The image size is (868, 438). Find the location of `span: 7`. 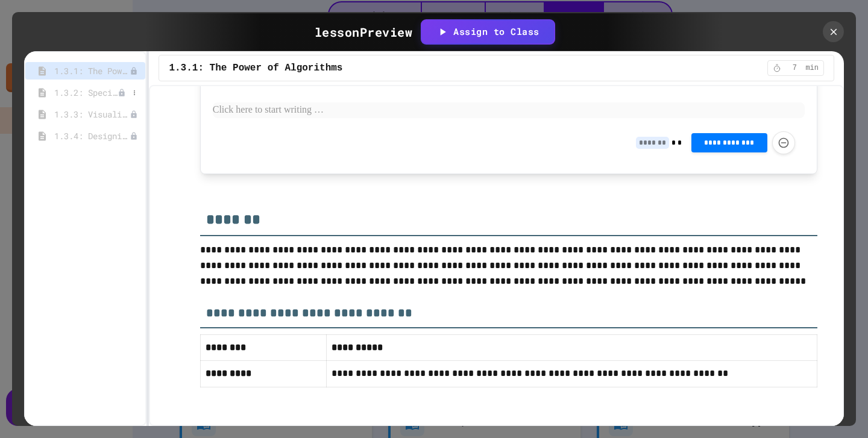

span: 7 is located at coordinates (795, 68).